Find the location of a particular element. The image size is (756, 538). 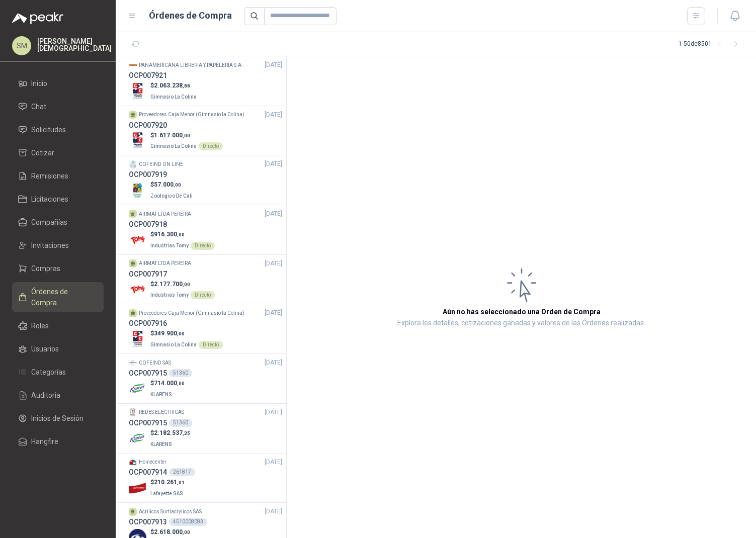

a: Compañías is located at coordinates (58, 222).